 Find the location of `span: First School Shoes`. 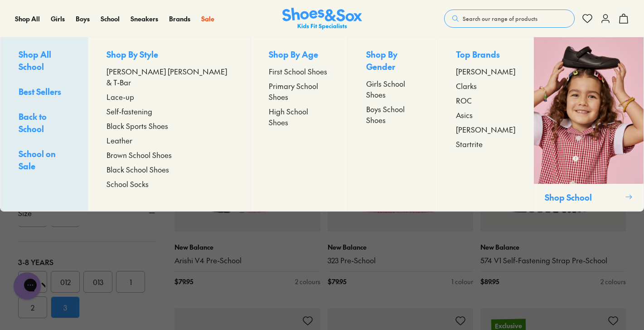

span: First School Shoes is located at coordinates (298, 71).